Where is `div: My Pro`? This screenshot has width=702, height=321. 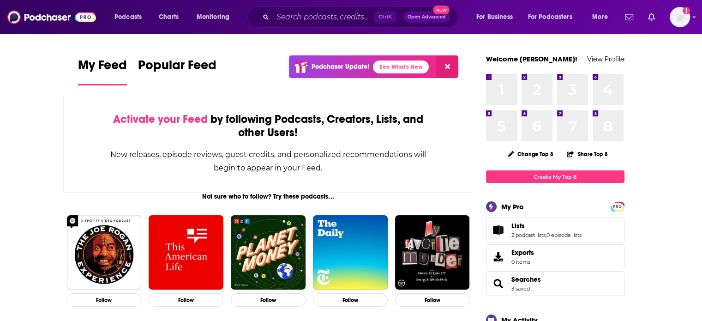
div: My Pro is located at coordinates (512, 206).